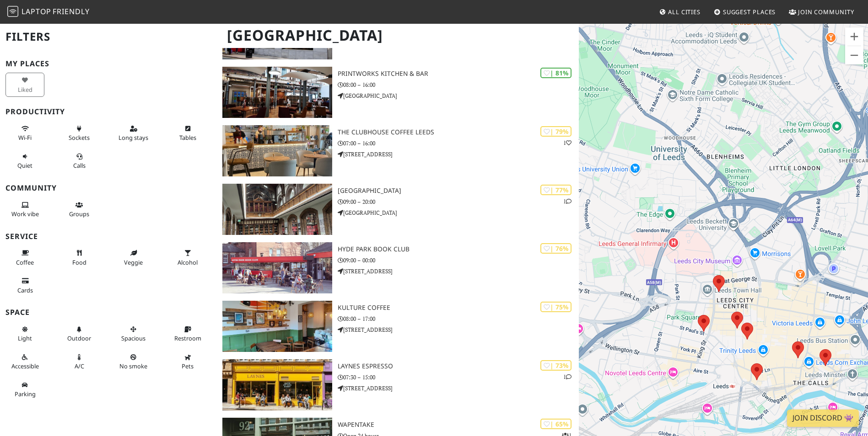 This screenshot has width=868, height=436. Describe the element at coordinates (188, 339) in the screenshot. I see `span: Restroom` at that location.